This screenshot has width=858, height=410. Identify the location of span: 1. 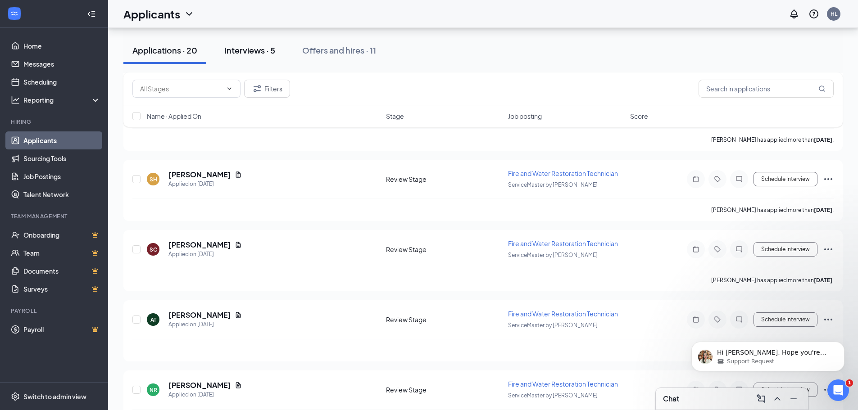
(849, 383).